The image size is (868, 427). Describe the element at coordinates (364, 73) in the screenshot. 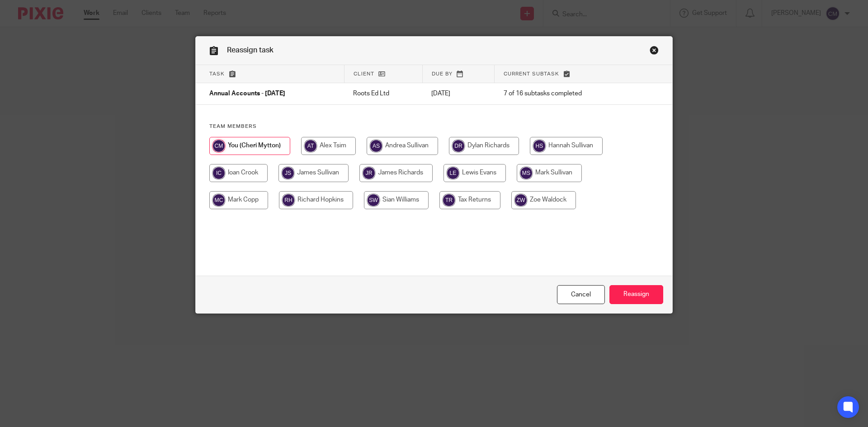

I see `span: Client` at that location.